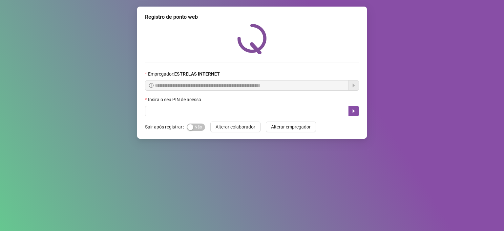  I want to click on strong: ESTRELAS INTERNET, so click(197, 74).